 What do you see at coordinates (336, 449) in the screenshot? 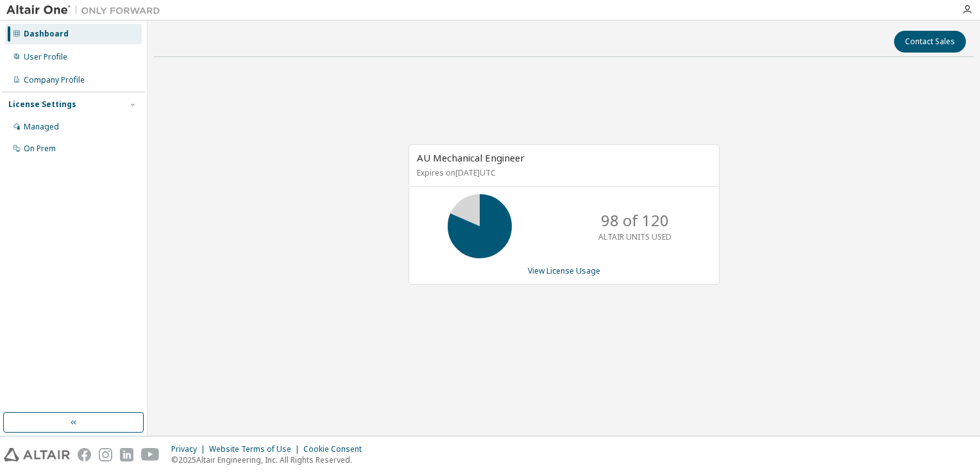
I see `div: Cookie Consent` at bounding box center [336, 449].